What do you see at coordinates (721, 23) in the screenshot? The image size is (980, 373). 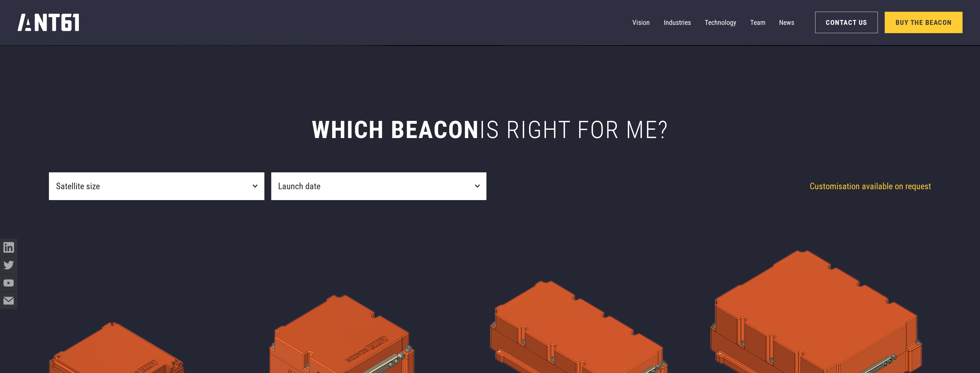 I see `a: Technology` at bounding box center [721, 23].